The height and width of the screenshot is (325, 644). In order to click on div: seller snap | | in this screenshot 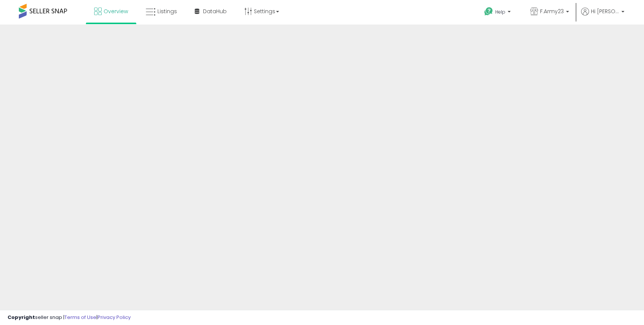, I will do `click(69, 317)`.